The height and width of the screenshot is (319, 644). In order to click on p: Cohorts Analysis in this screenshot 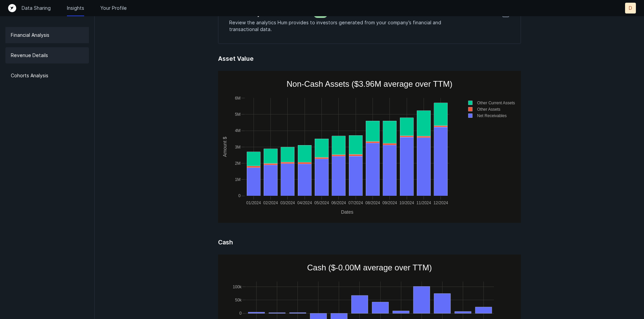, I will do `click(29, 76)`.